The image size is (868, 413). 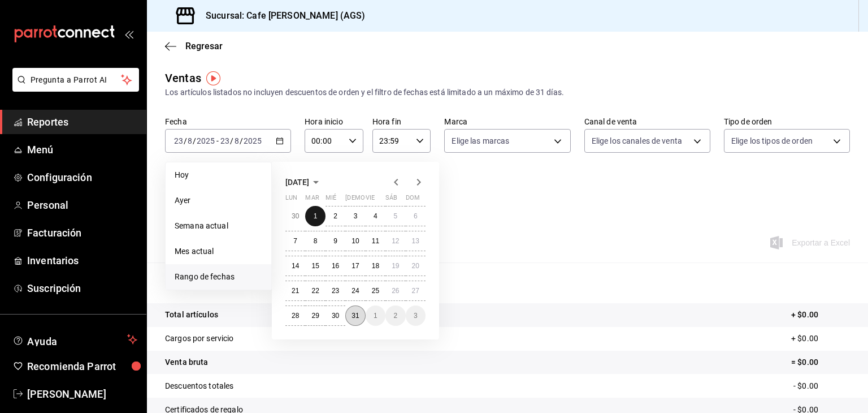 What do you see at coordinates (355, 266) in the screenshot?
I see `abbr: 17 de julio de 2025` at bounding box center [355, 266].